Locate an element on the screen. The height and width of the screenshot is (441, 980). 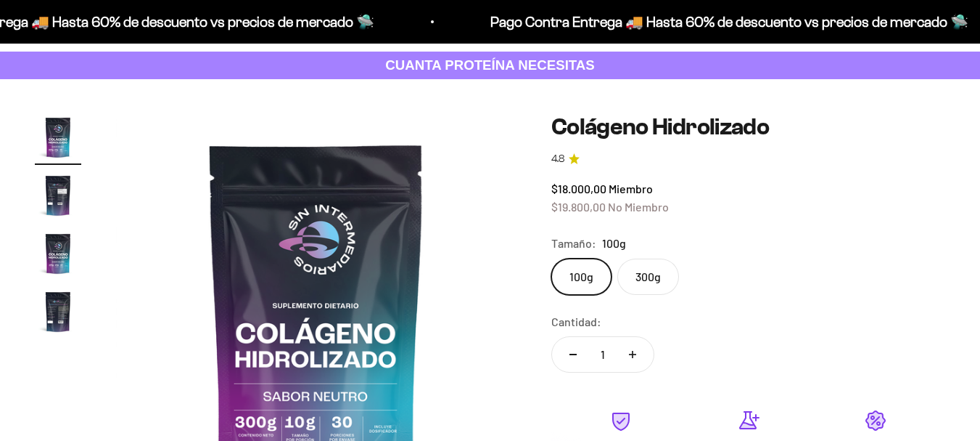
button: Ir al artículo 1 is located at coordinates (58, 139).